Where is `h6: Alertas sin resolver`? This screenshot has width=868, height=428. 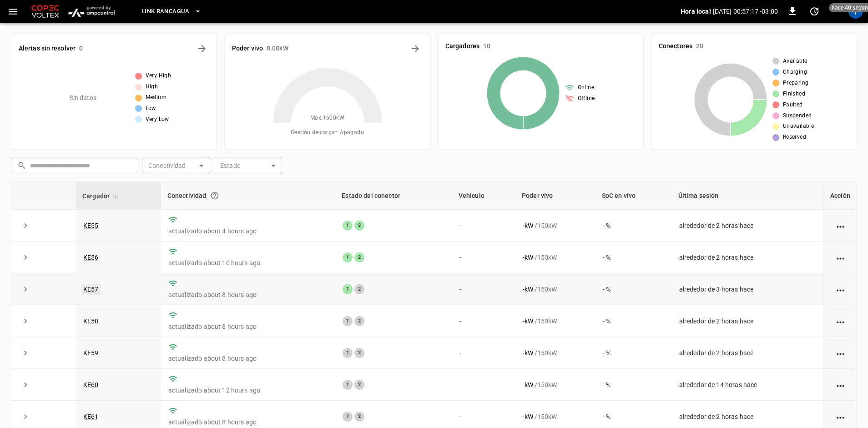
h6: Alertas sin resolver is located at coordinates (47, 48).